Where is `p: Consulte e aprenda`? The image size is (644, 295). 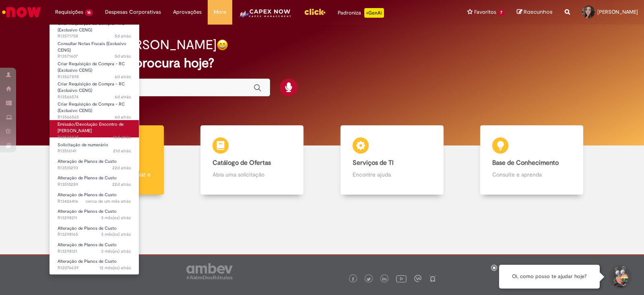 p: Consulte e aprenda is located at coordinates (531, 175).